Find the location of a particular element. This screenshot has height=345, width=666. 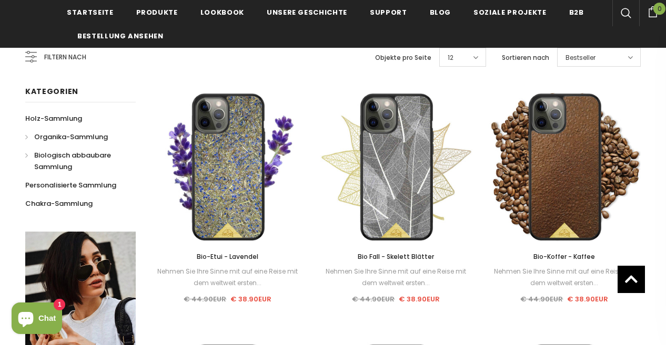

span: Blog is located at coordinates (440, 12).